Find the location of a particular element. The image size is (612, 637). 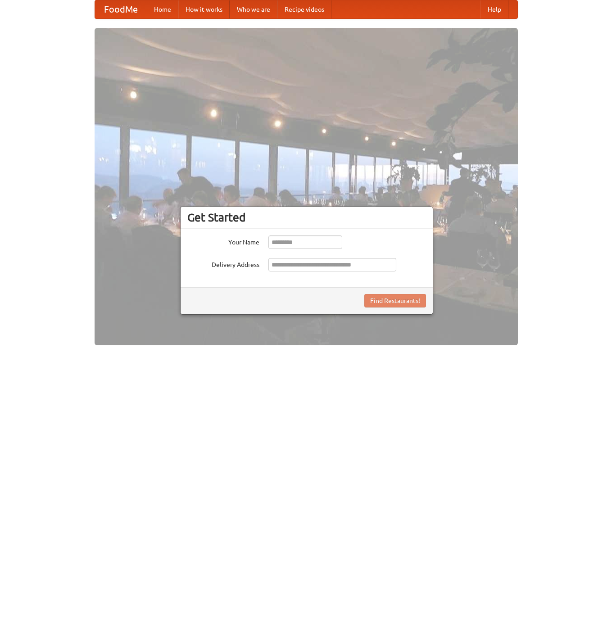

a: Recipe videos is located at coordinates (304, 9).